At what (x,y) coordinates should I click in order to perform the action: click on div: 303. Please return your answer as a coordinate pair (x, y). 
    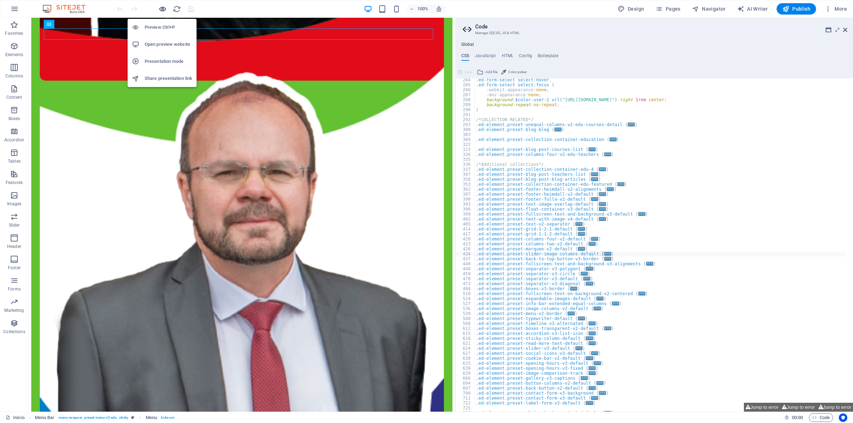
    Looking at the image, I should click on (465, 135).